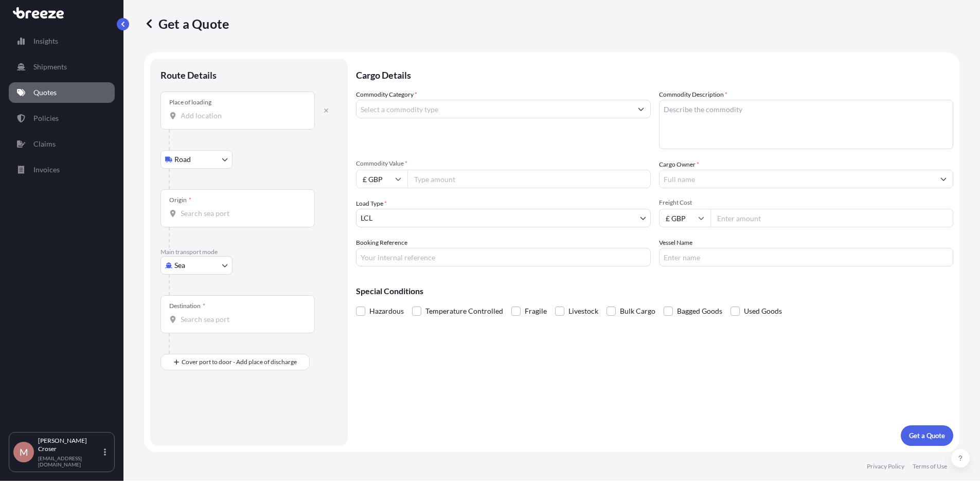  What do you see at coordinates (366, 218) in the screenshot?
I see `span: LCL` at bounding box center [366, 218].